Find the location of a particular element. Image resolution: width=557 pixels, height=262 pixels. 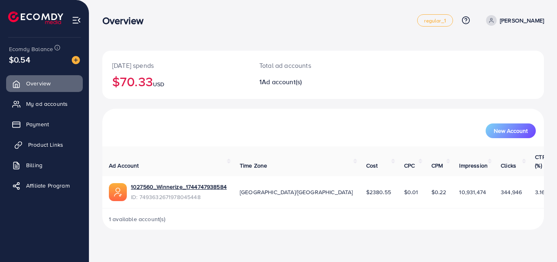

span: CPM is located at coordinates (437, 165).